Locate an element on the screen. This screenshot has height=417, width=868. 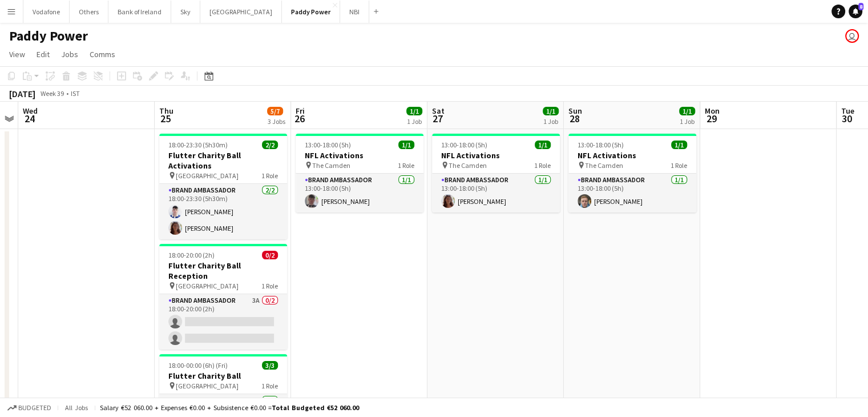
button: Vodafone is located at coordinates (46, 12).